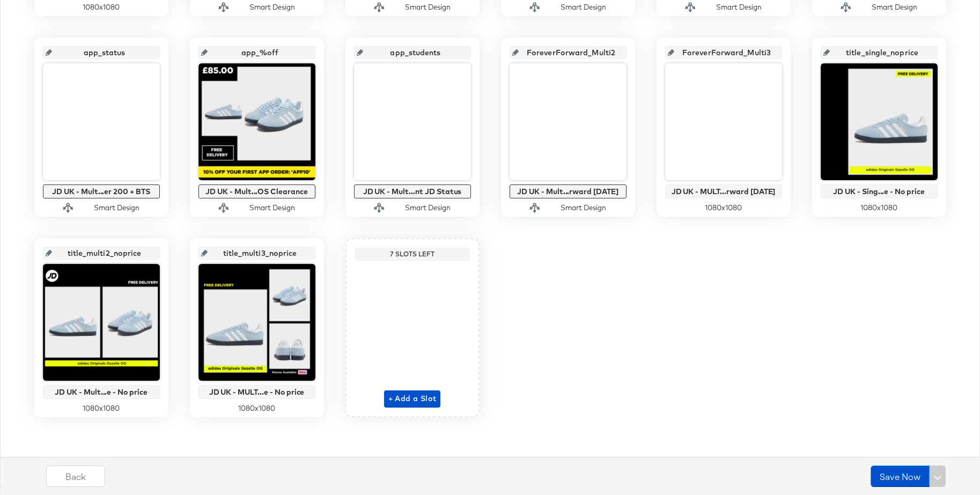 The width and height of the screenshot is (980, 495). I want to click on div: JD UK - Mult...nt JD Status, so click(412, 191).